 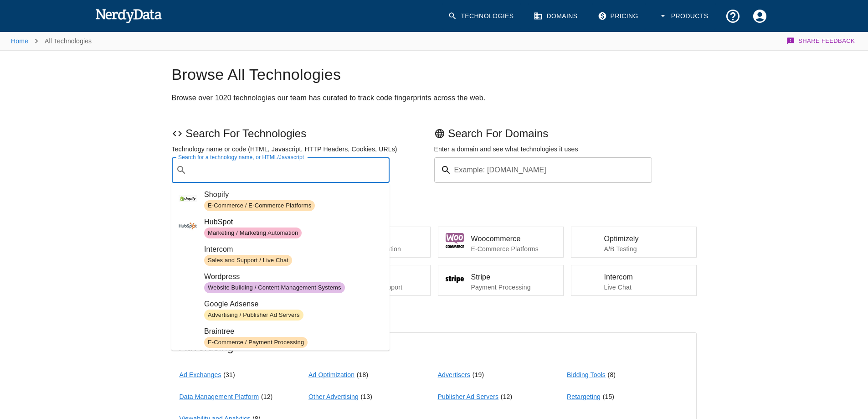 I want to click on span: ( 18 ), so click(x=363, y=375).